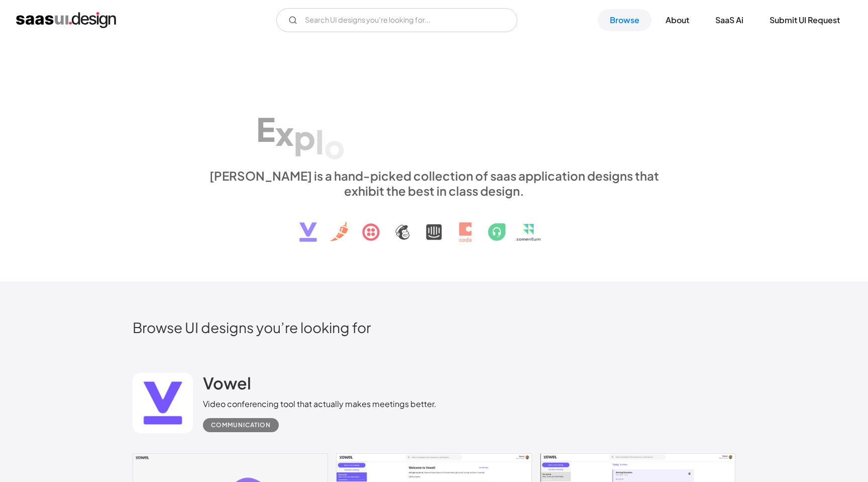 The width and height of the screenshot is (868, 482). What do you see at coordinates (320, 404) in the screenshot?
I see `div: Video conferencing tool that actually makes meetings better.` at bounding box center [320, 404].